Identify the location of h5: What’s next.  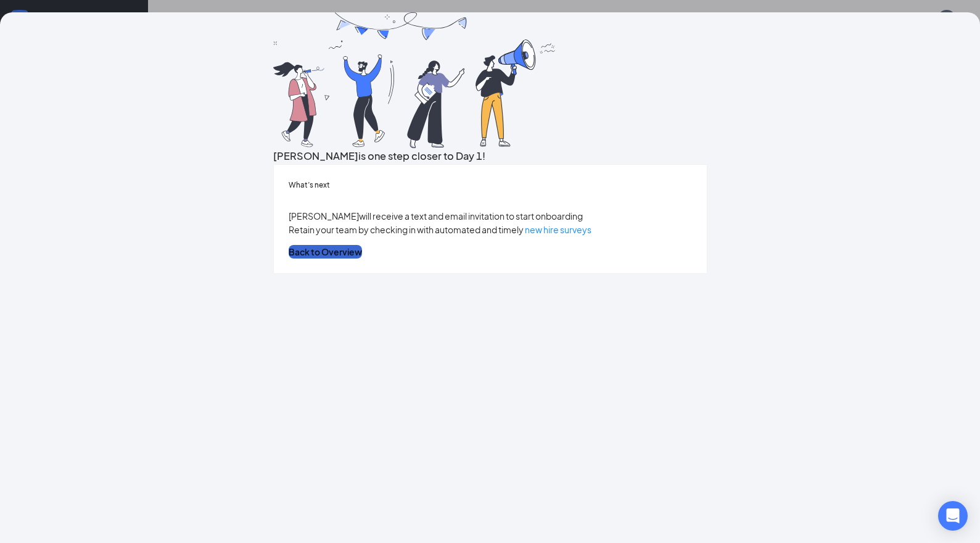
(490, 185).